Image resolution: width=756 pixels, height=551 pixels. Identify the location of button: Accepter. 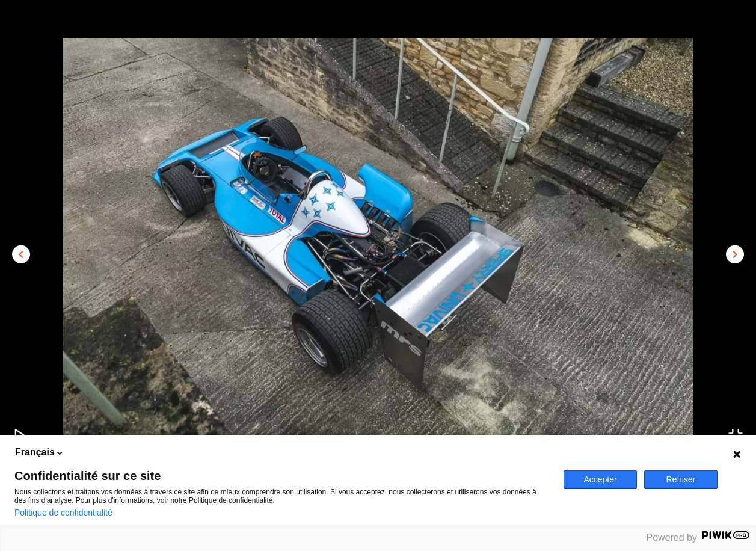
(600, 479).